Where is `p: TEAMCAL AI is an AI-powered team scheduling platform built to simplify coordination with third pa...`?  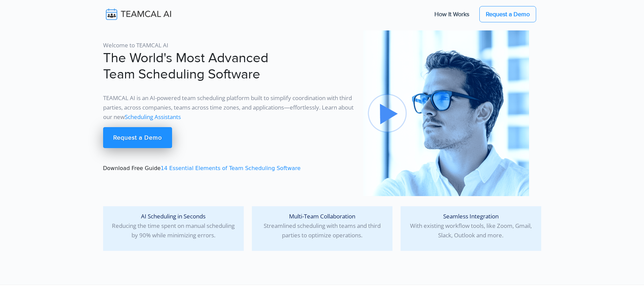 p: TEAMCAL AI is an AI-powered team scheduling platform built to simplify coordination with third pa... is located at coordinates (229, 107).